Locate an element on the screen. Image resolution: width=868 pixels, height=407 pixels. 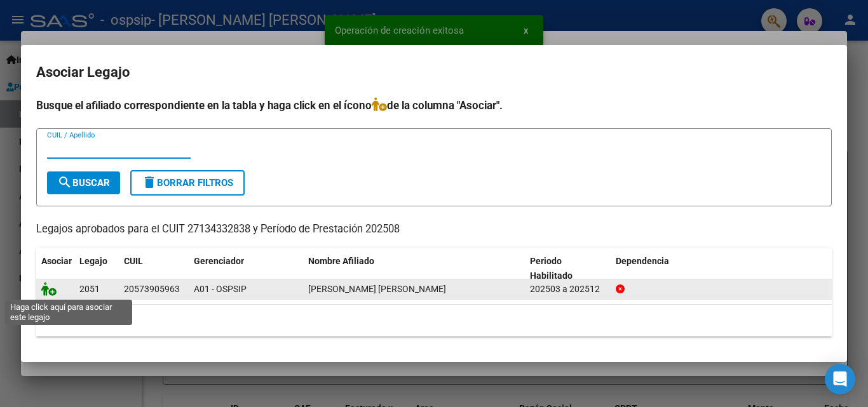
span: Asociar is located at coordinates (57, 261).